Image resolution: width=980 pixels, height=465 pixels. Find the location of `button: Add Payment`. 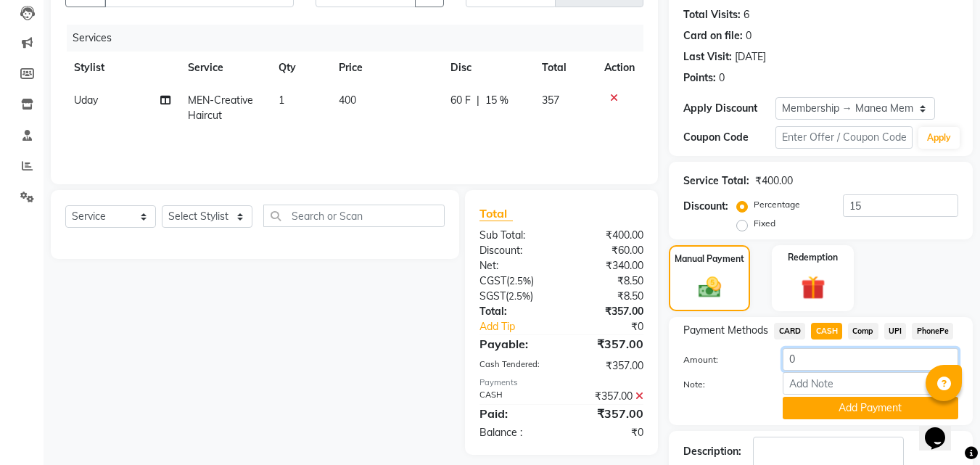

button: Add Payment is located at coordinates (871, 408).